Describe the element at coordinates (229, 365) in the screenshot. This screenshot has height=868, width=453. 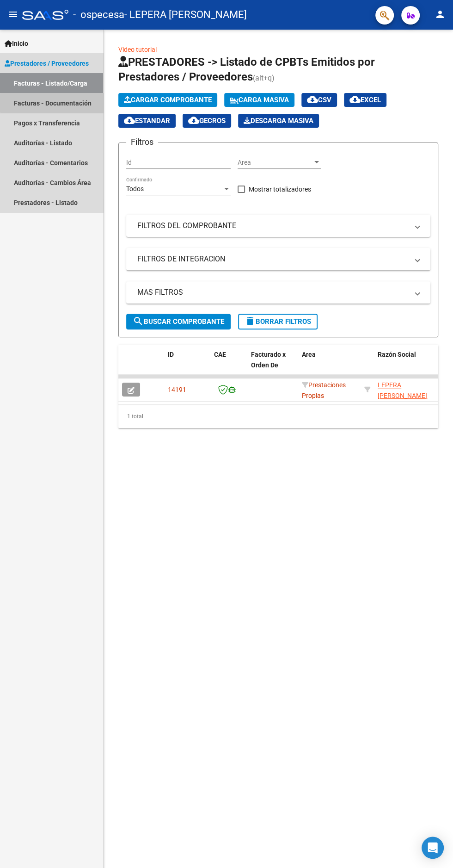
I see `datatable-header-cell: CAE` at that location.